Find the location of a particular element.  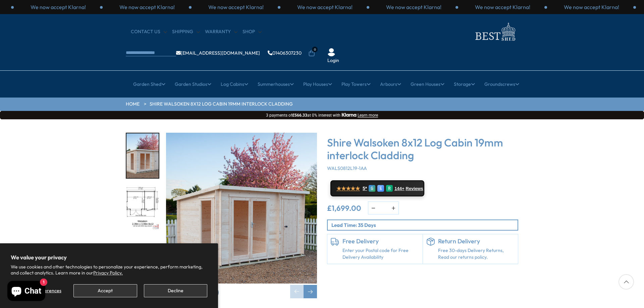

a: Login is located at coordinates (333, 61).